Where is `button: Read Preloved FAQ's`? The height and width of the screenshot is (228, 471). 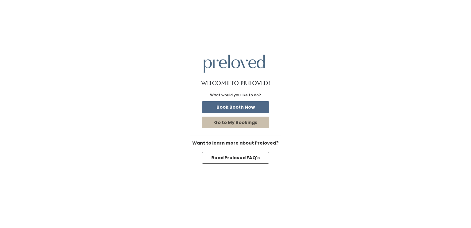
button: Read Preloved FAQ's is located at coordinates (236, 158).